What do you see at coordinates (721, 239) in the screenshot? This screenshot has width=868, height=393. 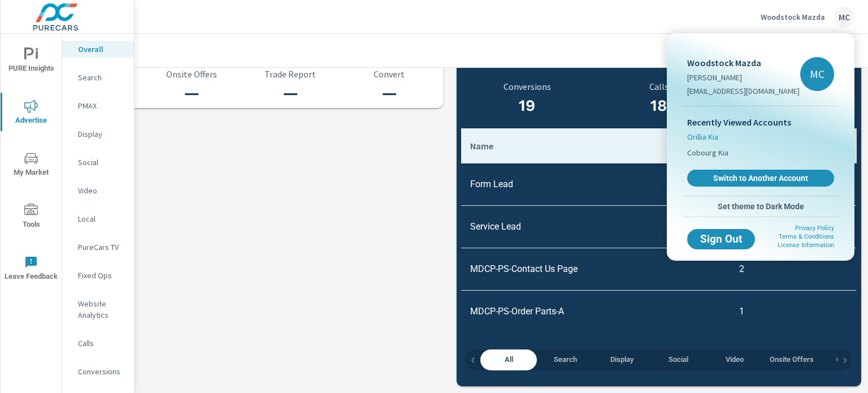 I see `button: Sign Out` at bounding box center [721, 239].